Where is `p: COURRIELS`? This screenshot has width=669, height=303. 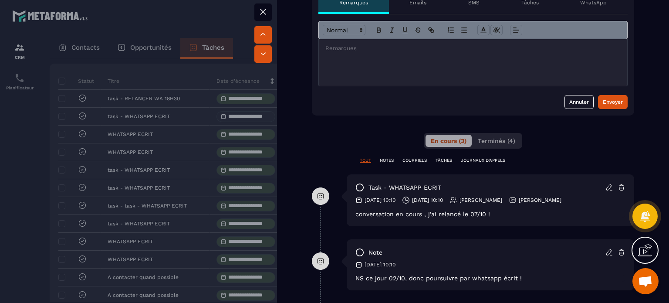
p: COURRIELS is located at coordinates (415, 160).